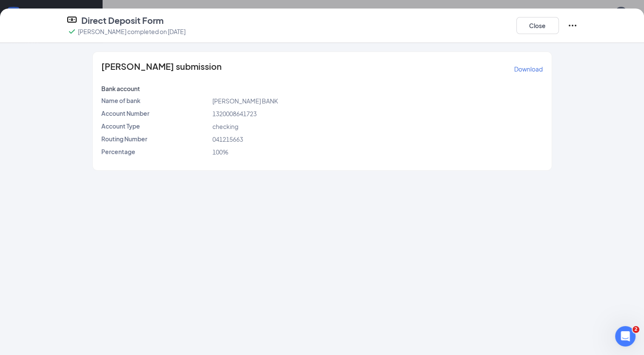  What do you see at coordinates (155, 101) in the screenshot?
I see `p: Name of bank` at bounding box center [155, 101].